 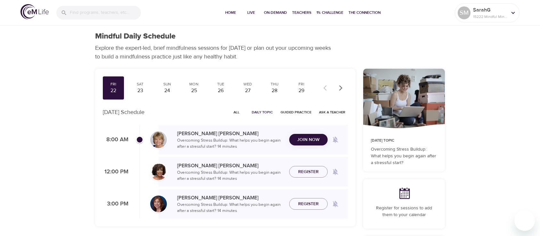 What do you see at coordinates (237, 112) in the screenshot?
I see `span: All` at bounding box center [237, 112].